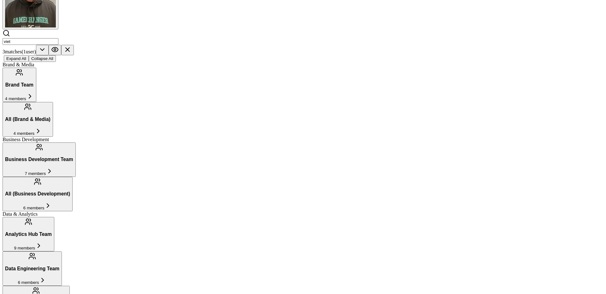 The image size is (606, 294). I want to click on button: Business Development Team7 members, so click(39, 159).